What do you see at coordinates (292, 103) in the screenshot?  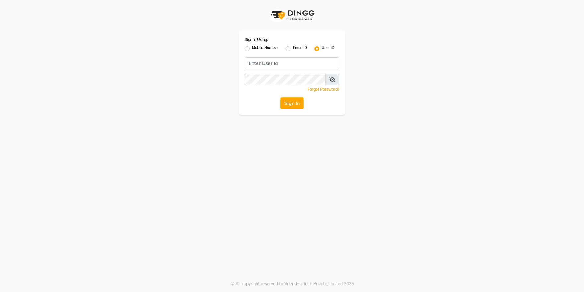 I see `button: Sign In` at bounding box center [292, 103].